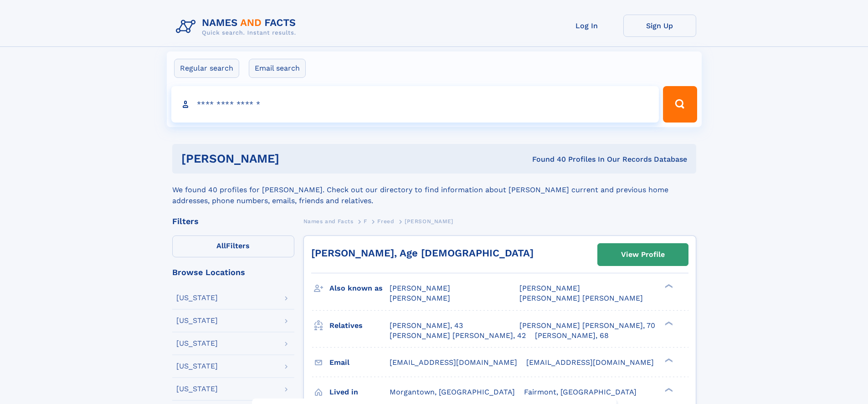 The height and width of the screenshot is (404, 868). I want to click on span: F, so click(366, 221).